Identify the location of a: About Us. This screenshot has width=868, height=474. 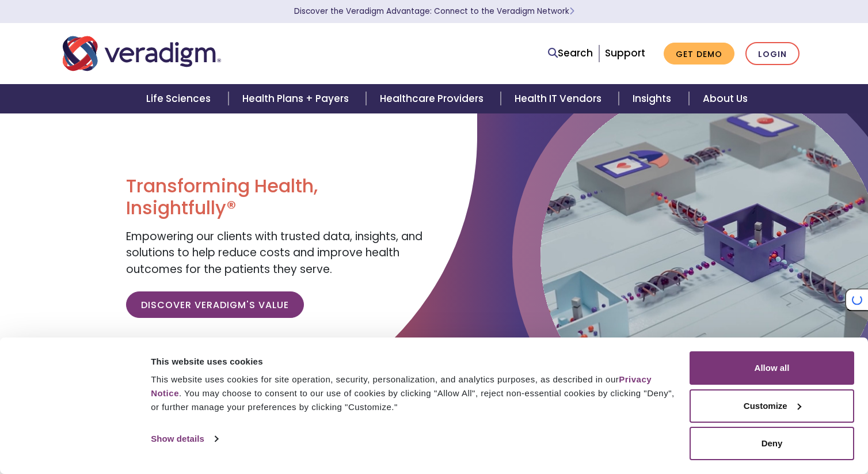
(725, 98).